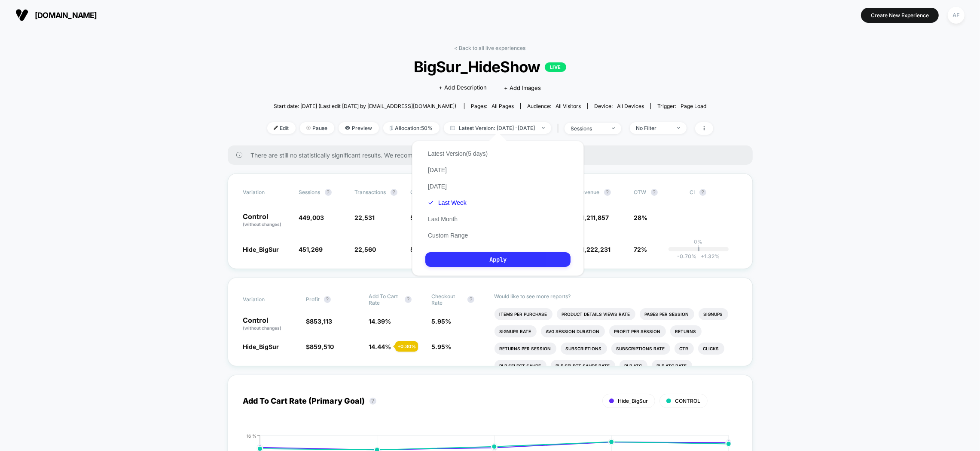 The width and height of the screenshot is (980, 451). Describe the element at coordinates (516, 331) in the screenshot. I see `li: Signups Rate` at that location.